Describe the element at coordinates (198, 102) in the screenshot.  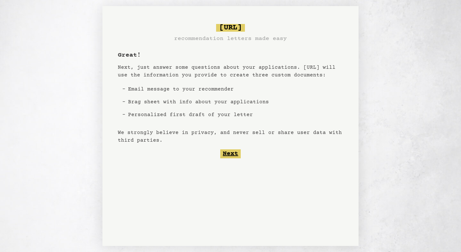
I see `li: Brag sheet with info about your applications` at that location.